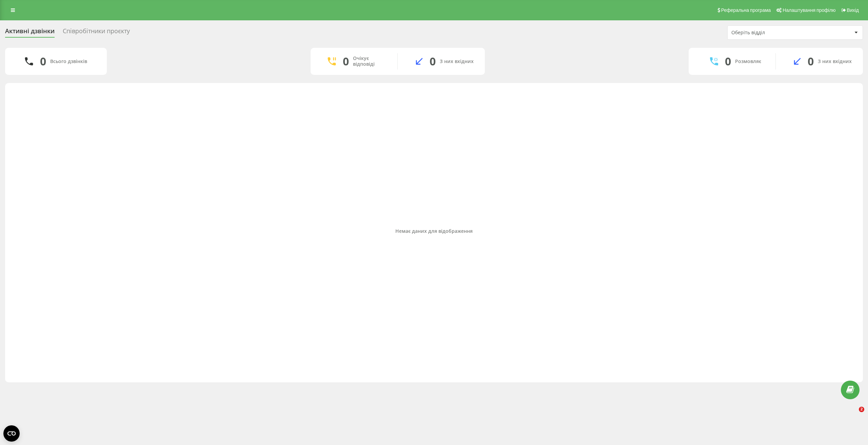 This screenshot has width=868, height=445. Describe the element at coordinates (748, 61) in the screenshot. I see `div: Розмовляє` at that location.